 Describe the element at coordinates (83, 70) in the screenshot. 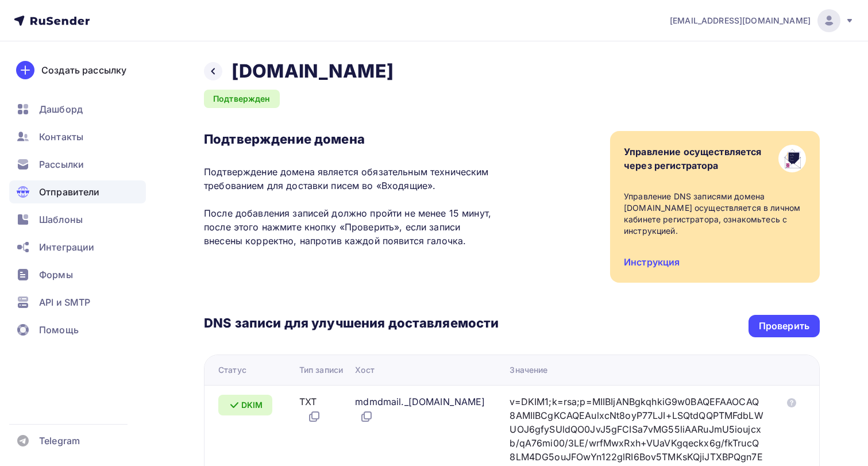

I see `div: Создать рассылку` at that location.